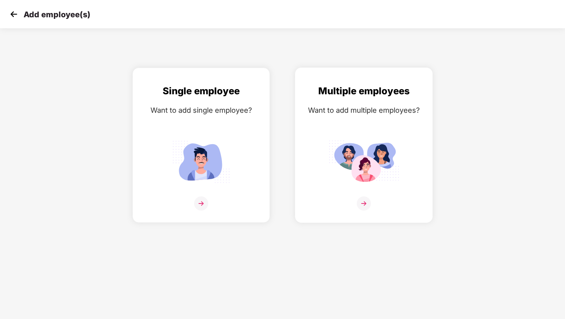 Image resolution: width=565 pixels, height=319 pixels. Describe the element at coordinates (201, 162) in the screenshot. I see `img: svg+xml;base64,PHN2ZyB4bWxucz0iaHR0cDovL3d3dy53My5vcmcvMjAwMC9zdmciIGlkPSJTaW5nbGVfZW1wbG95ZWUiIH...` at that location.